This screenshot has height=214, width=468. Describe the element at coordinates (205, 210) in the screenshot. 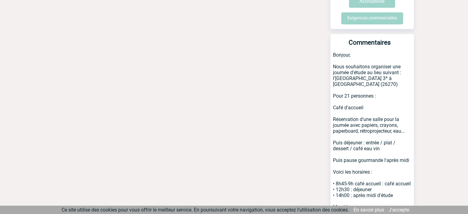

I see `span: Ce site utilise des cookies pour vous offrir le meilleur service. En poursuivant votre navigation...` at that location.